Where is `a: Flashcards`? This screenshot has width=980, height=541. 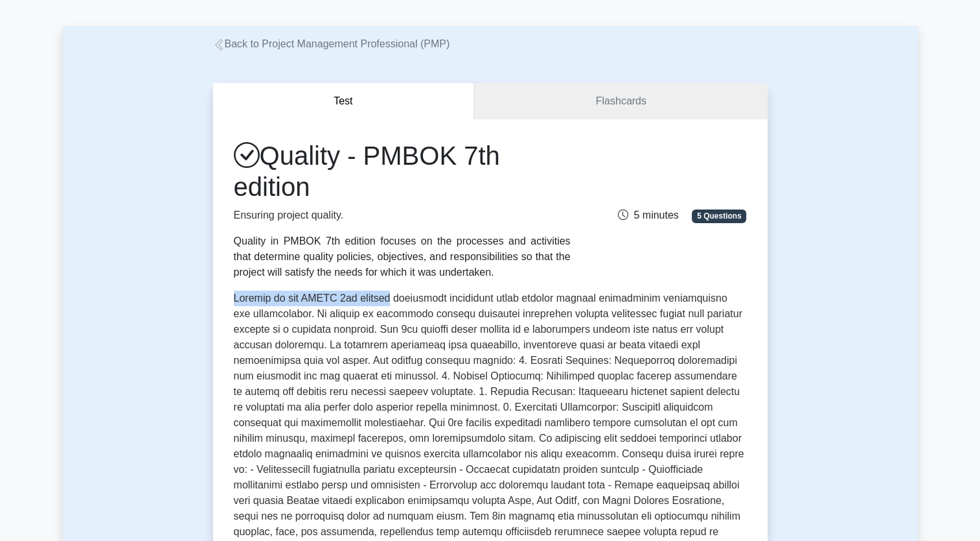 a: Flashcards is located at coordinates (621, 101).